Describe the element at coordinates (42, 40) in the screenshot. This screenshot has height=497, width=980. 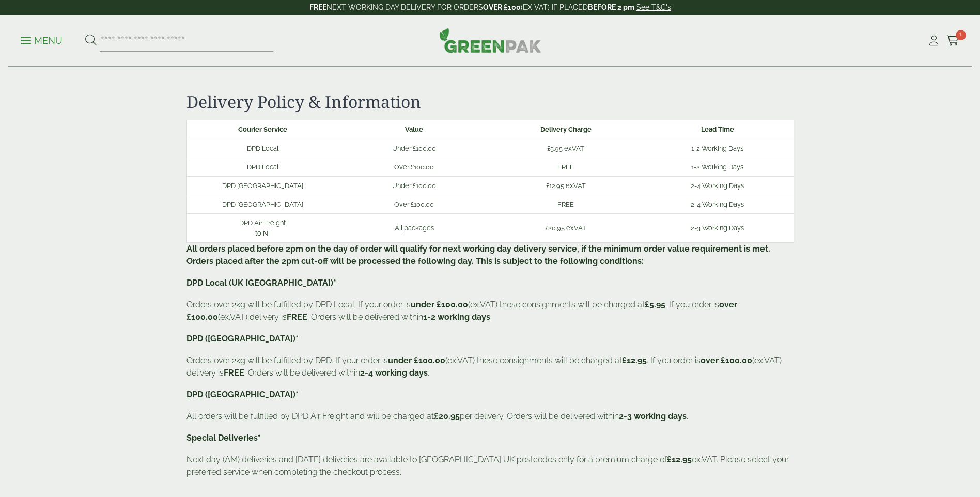
I see `a: Menu` at that location.